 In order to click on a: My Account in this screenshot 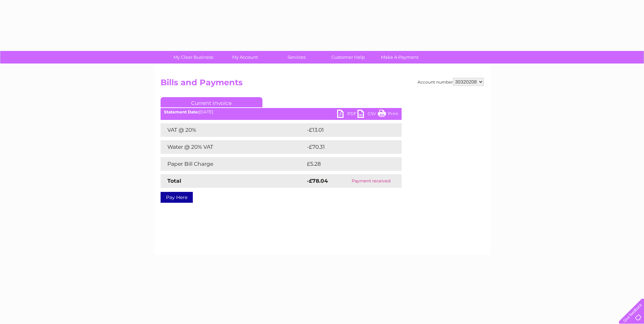, I will do `click(245, 57)`.